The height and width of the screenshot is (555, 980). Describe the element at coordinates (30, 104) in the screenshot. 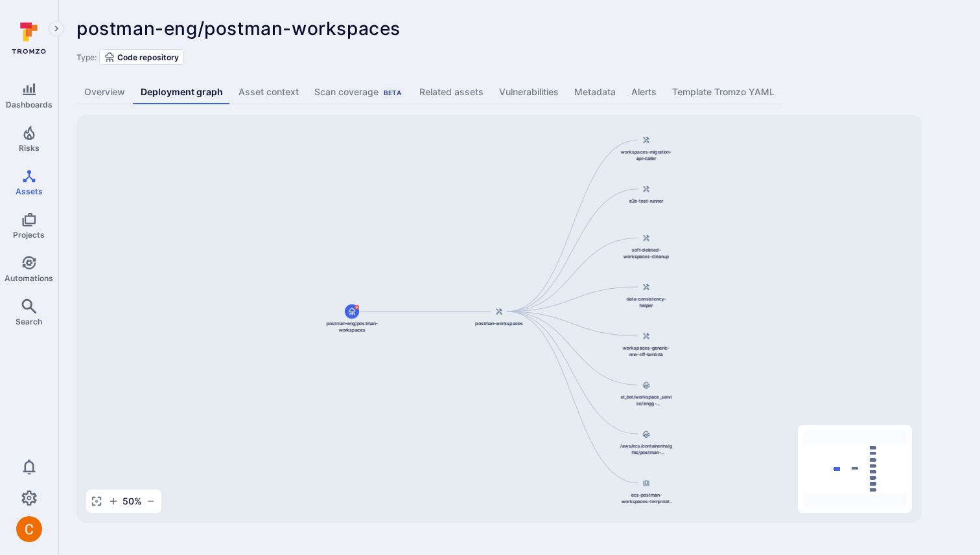

I see `span: Dashboards` at that location.